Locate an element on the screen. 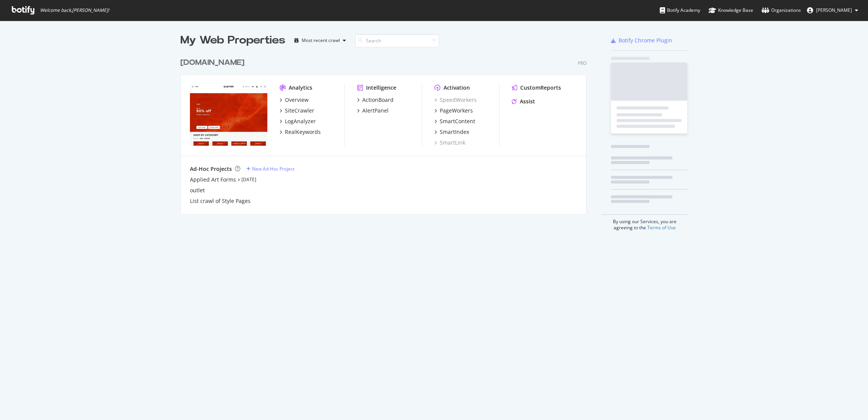 Image resolution: width=868 pixels, height=420 pixels. a: CustomReports is located at coordinates (537, 88).